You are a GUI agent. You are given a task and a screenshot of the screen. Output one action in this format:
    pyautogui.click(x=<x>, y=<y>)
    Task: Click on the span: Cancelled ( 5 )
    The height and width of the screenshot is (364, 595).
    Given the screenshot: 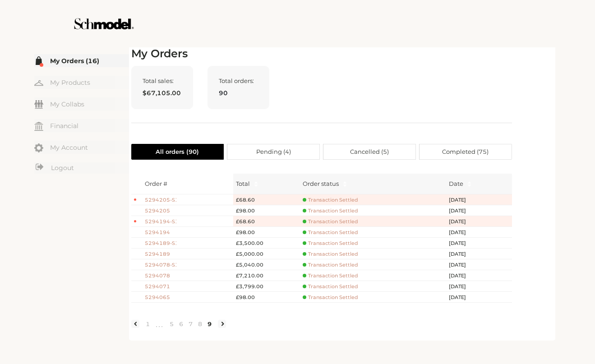 What is the action you would take?
    pyautogui.click(x=369, y=151)
    